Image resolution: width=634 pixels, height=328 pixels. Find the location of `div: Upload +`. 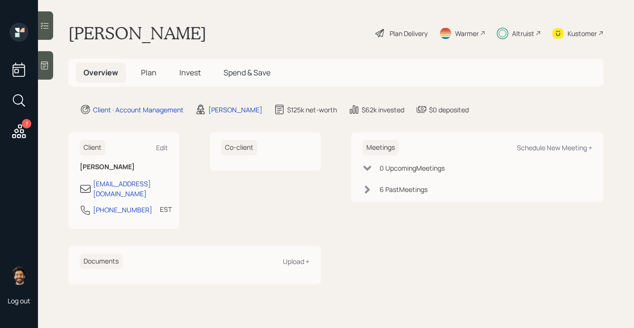

div: Upload + is located at coordinates (296, 261).